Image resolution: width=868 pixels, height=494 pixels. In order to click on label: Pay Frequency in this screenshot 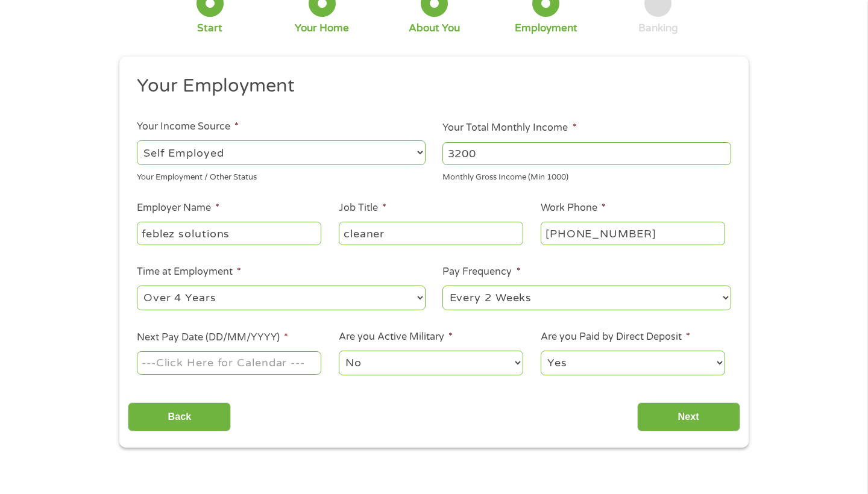, I will do `click(481, 272)`.